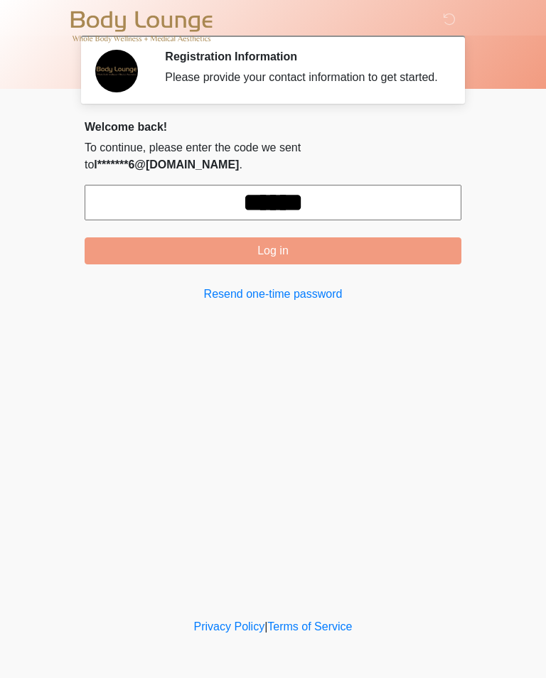 This screenshot has width=546, height=678. Describe the element at coordinates (273, 294) in the screenshot. I see `a: Resend one-time password` at that location.